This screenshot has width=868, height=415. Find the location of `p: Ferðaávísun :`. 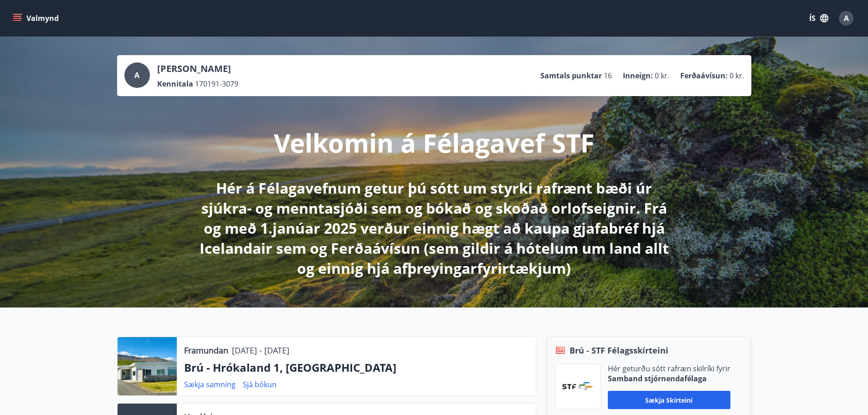

p: Ferðaávísun : is located at coordinates (704, 75).